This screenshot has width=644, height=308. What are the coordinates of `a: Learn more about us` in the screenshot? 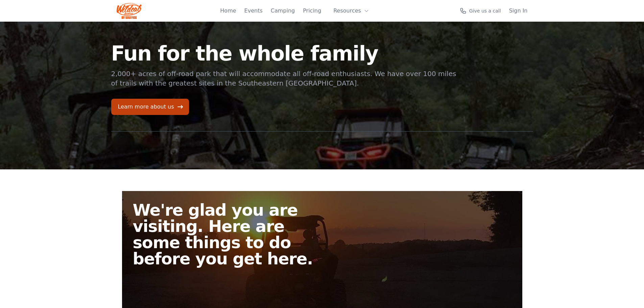 It's located at (150, 107).